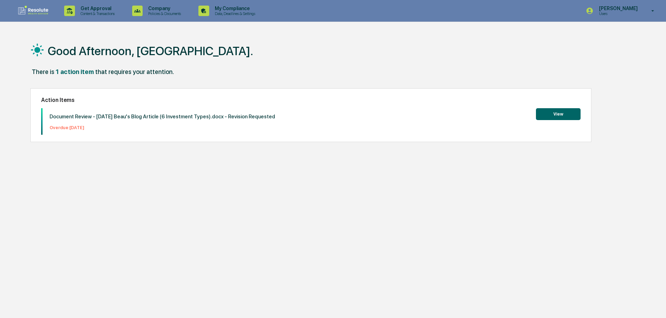 The image size is (666, 318). Describe the element at coordinates (234, 14) in the screenshot. I see `p: Data, Deadlines & Settings` at that location.